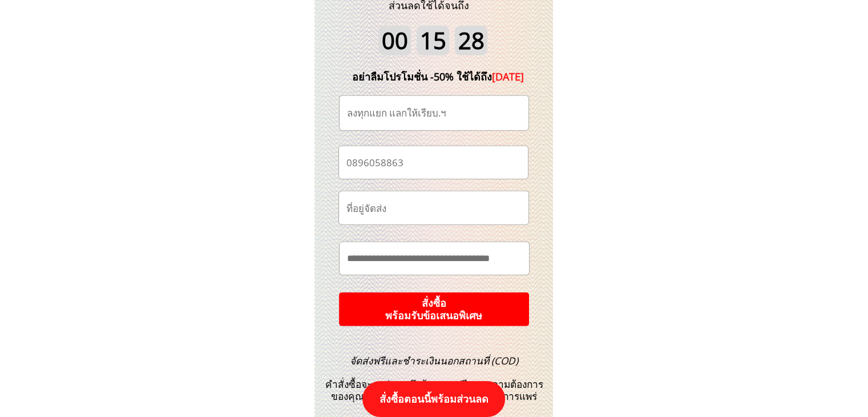 This screenshot has height=417, width=868. Describe the element at coordinates (434, 385) in the screenshot. I see `h3: คำสั่งซื้อจะถูกส่งตรงถึงบ้านคุณฟรีตามความต้องการของคุณในขณะที่ปิดมาตรฐานการป้องกันการแพร่ระบาด` at that location.